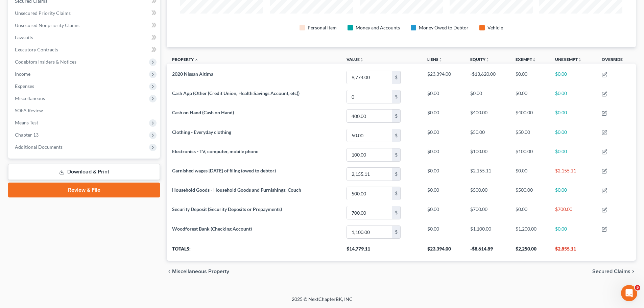  I want to click on th: -$8,614.89, so click(487, 251).